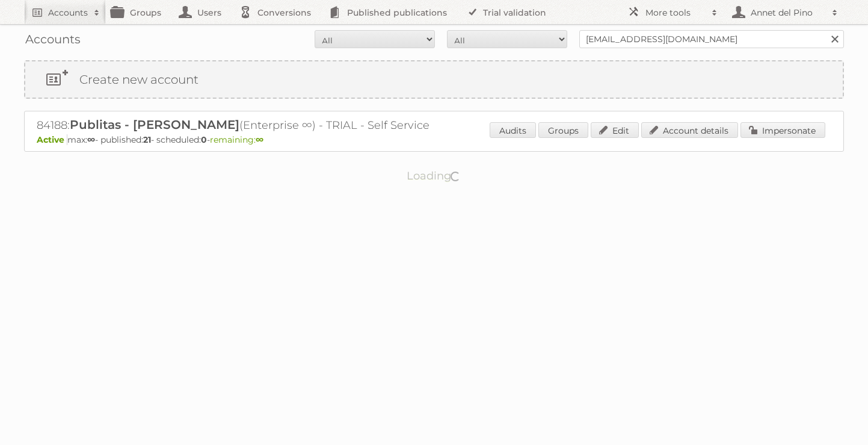 This screenshot has width=868, height=445. What do you see at coordinates (512, 130) in the screenshot?
I see `a: Audits` at bounding box center [512, 130].